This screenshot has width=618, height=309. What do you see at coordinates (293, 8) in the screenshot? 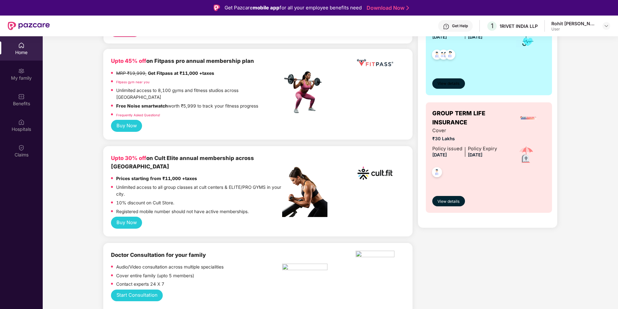
I see `div: Get Pazcare for all your employee benefits need` at bounding box center [293, 8].